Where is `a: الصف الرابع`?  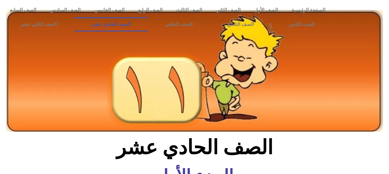
a: الصف الرابع is located at coordinates (150, 10).